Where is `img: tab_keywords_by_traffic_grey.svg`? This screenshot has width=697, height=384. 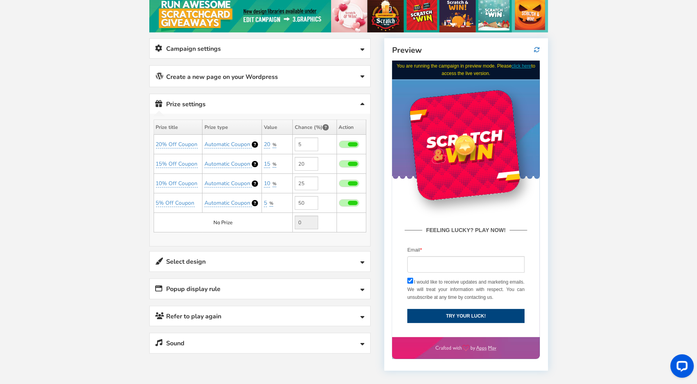 img: tab_keywords_by_traffic_grey.svg is located at coordinates (81, 48).